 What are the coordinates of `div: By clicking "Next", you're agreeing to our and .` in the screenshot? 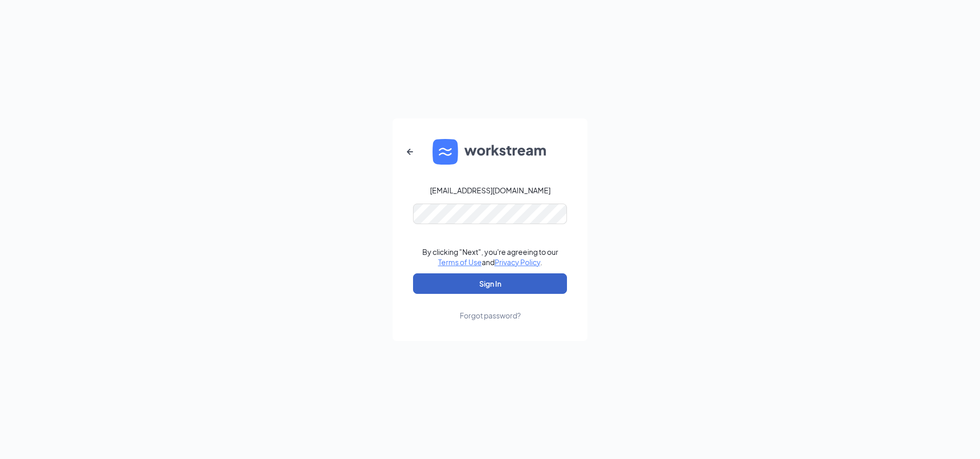 It's located at (490, 257).